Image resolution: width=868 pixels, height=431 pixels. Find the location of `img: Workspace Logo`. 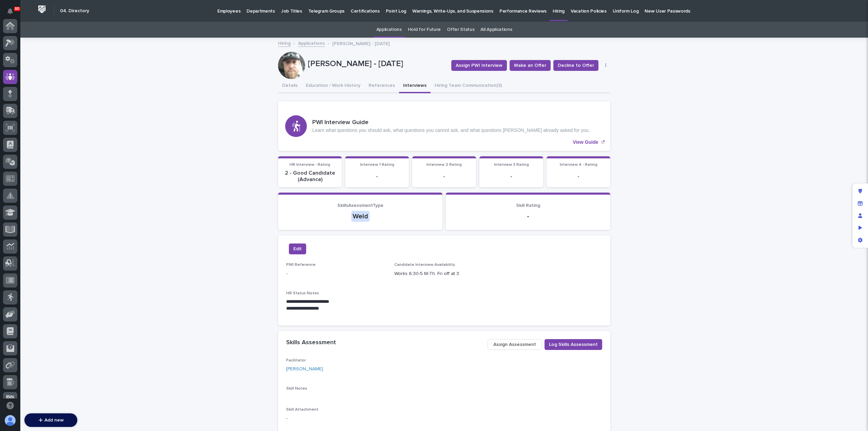

img: Workspace Logo is located at coordinates (42, 9).